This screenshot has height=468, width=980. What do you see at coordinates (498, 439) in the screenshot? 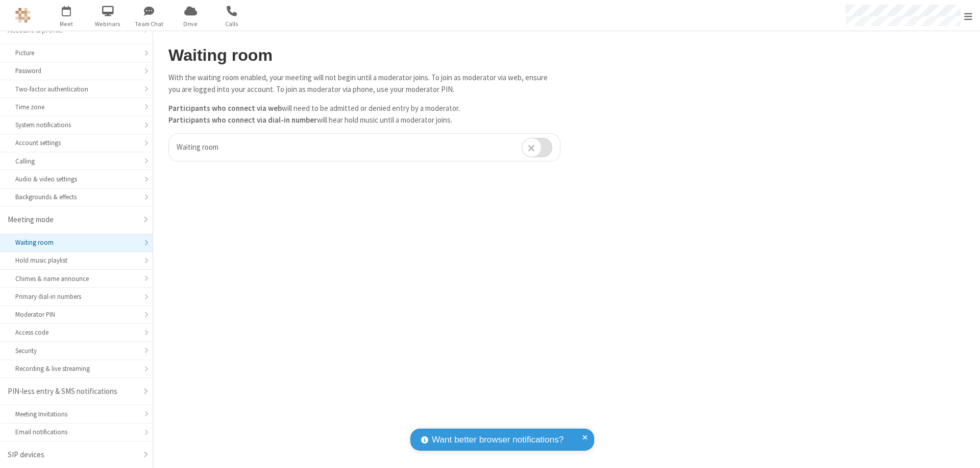
I see `span: Want better browser notifications?` at bounding box center [498, 439].